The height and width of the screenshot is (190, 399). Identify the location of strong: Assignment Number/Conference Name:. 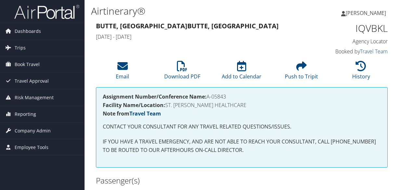
(155, 97).